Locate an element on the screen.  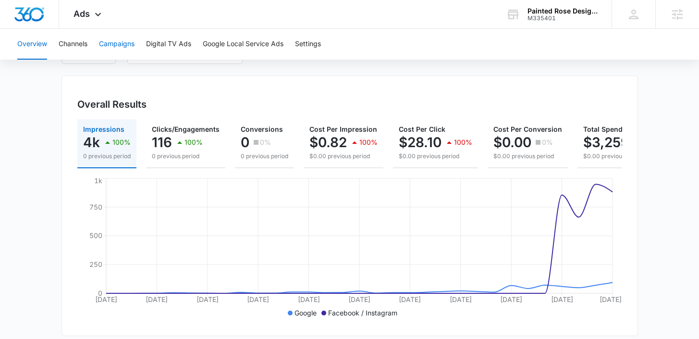
span: Impressions is located at coordinates (104, 129).